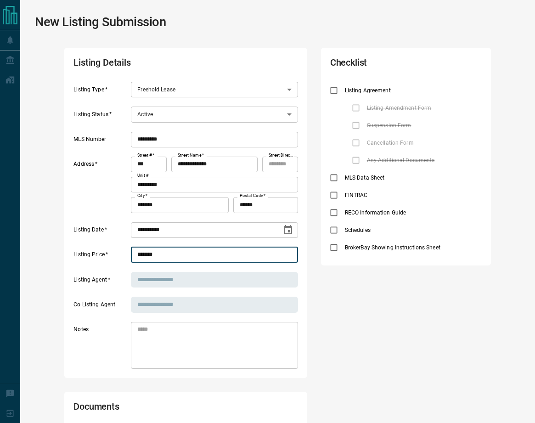 Image resolution: width=535 pixels, height=423 pixels. What do you see at coordinates (214, 114) in the screenshot?
I see `div: Active` at bounding box center [214, 114].